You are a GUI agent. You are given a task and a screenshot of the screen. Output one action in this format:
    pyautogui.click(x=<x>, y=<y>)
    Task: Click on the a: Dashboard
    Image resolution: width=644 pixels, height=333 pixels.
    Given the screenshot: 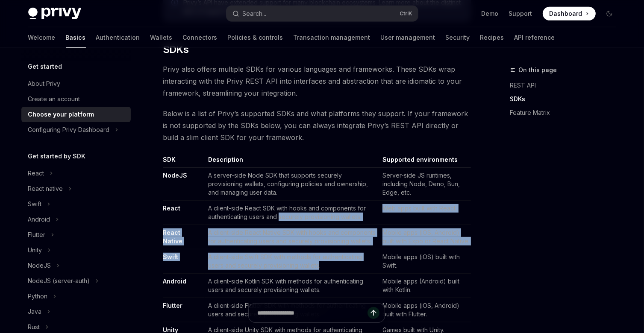 What is the action you would take?
    pyautogui.click(x=569, y=14)
    